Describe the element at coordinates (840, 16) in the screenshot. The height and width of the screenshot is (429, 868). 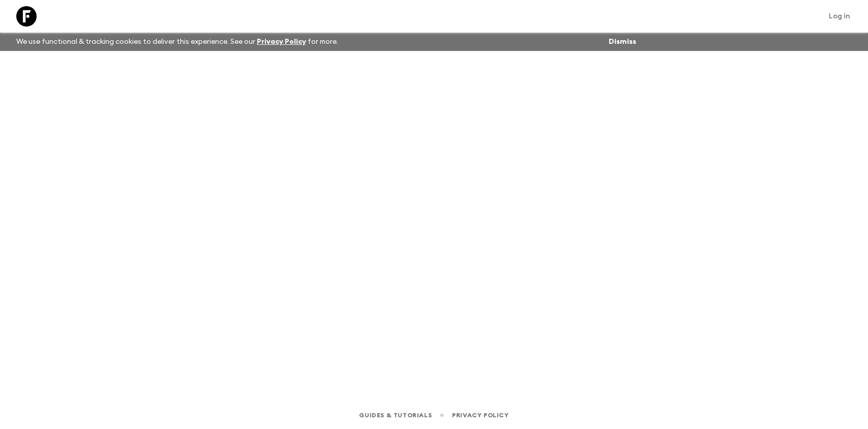
I see `a: Log in` at that location.